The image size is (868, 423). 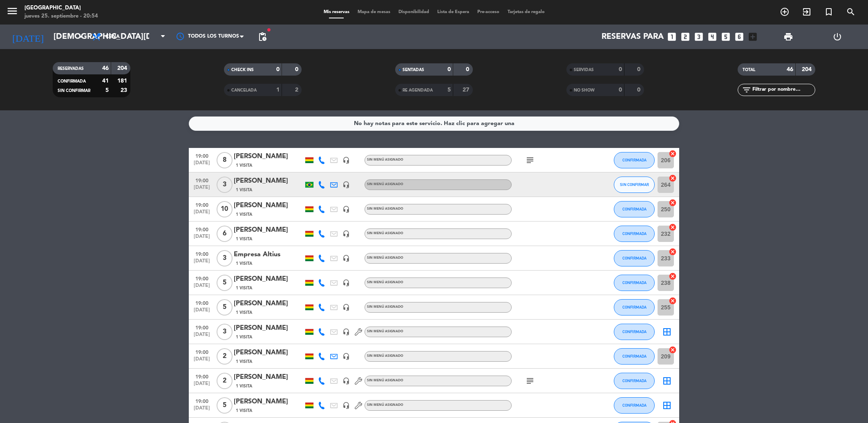 What do you see at coordinates (467, 90) in the screenshot?
I see `strong: 27` at bounding box center [467, 90].